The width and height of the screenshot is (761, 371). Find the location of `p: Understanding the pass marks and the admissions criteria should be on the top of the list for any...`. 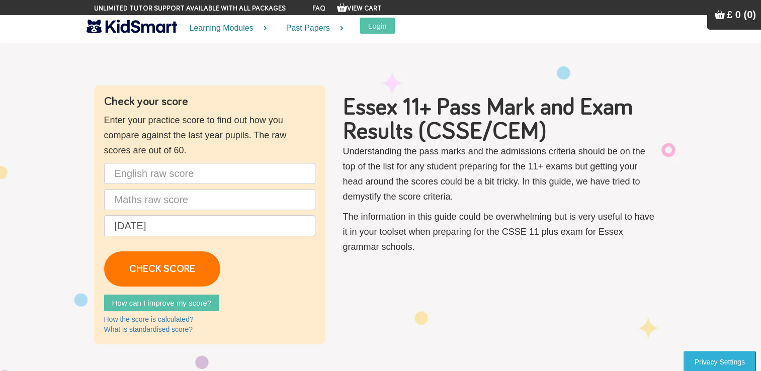

p: Understanding the pass marks and the admissions criteria should be on the top of the list for any... is located at coordinates (500, 174).